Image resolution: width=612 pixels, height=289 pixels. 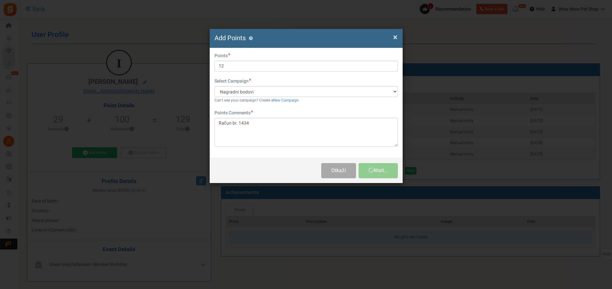 What do you see at coordinates (338, 171) in the screenshot?
I see `button: Otkaži` at bounding box center [338, 171].